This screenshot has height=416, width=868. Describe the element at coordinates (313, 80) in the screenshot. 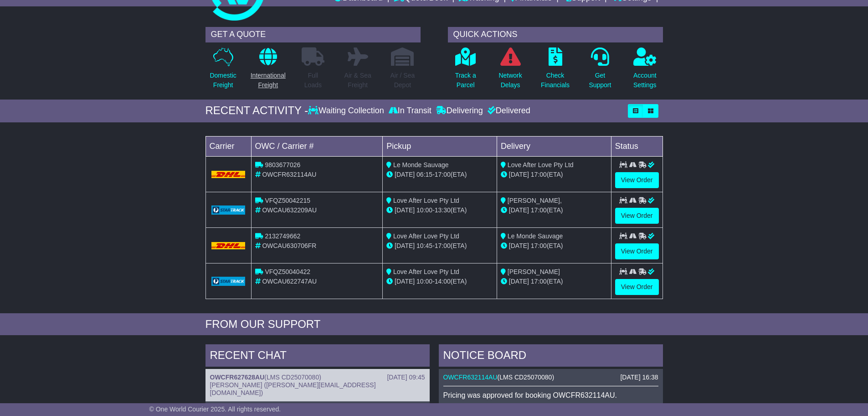

I see `p: Full Loads` at that location.